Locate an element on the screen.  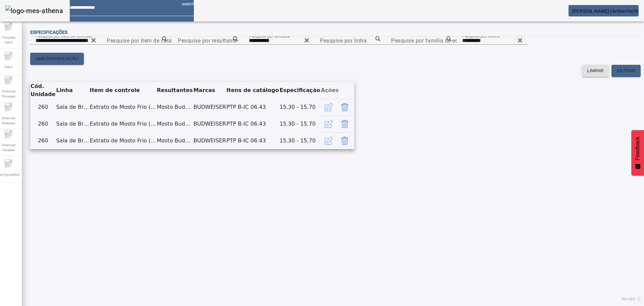
th: Especificação is located at coordinates (300, 90).